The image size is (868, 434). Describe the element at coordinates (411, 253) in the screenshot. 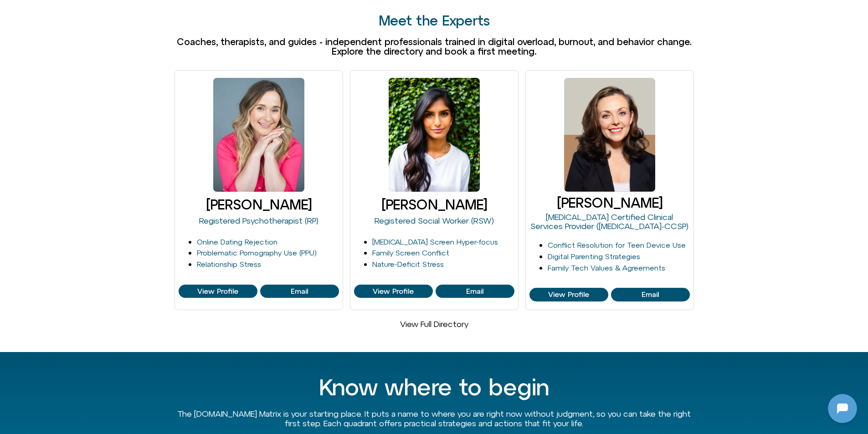

I see `a: Family Screen Conflict` at that location.